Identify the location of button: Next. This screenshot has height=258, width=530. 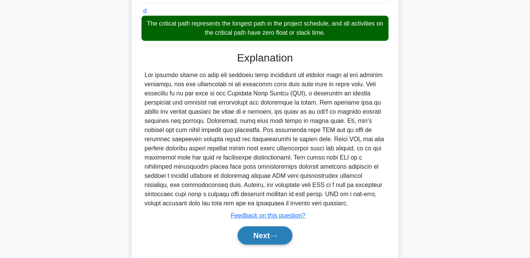
(265, 235).